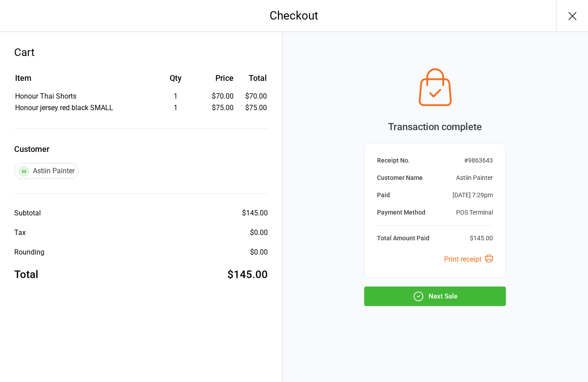 This screenshot has width=588, height=382. What do you see at coordinates (478, 161) in the screenshot?
I see `div: # 9863643` at bounding box center [478, 161].